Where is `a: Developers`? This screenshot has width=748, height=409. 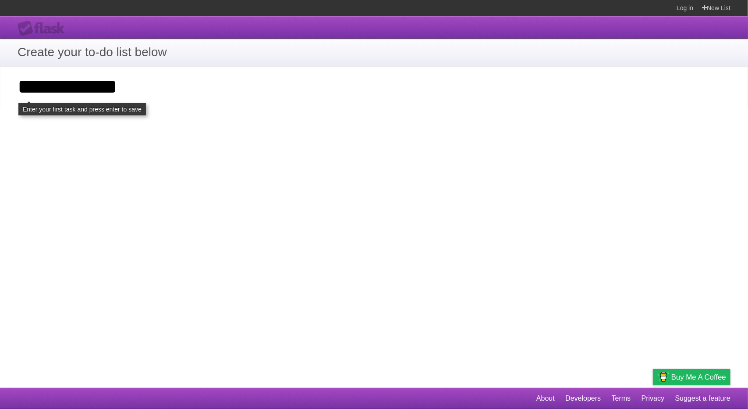 a: Developers is located at coordinates (583, 398).